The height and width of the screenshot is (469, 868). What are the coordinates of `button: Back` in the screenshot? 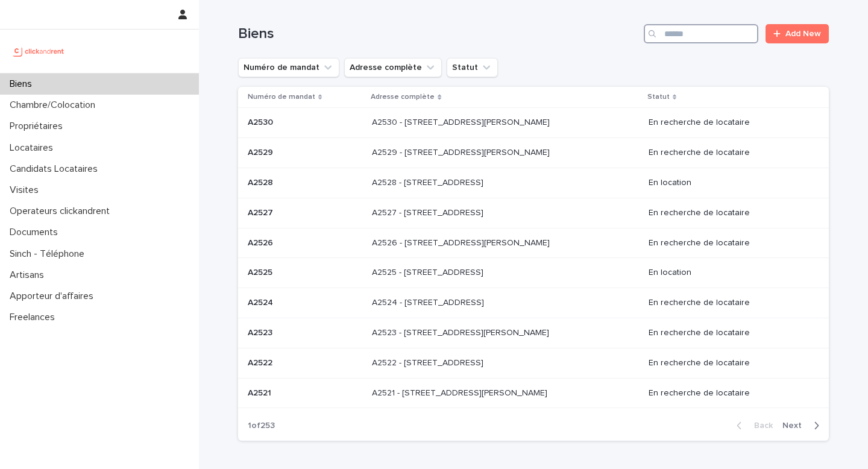 It's located at (752, 425).